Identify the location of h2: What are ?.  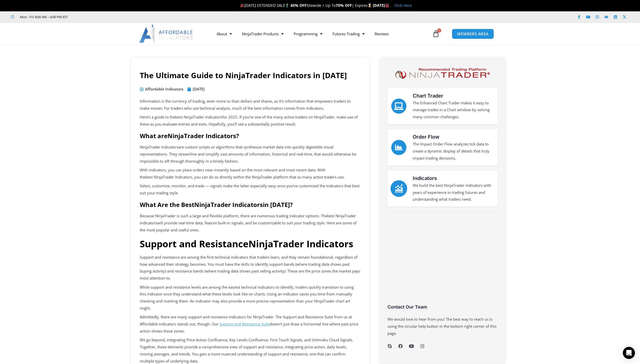
(250, 136).